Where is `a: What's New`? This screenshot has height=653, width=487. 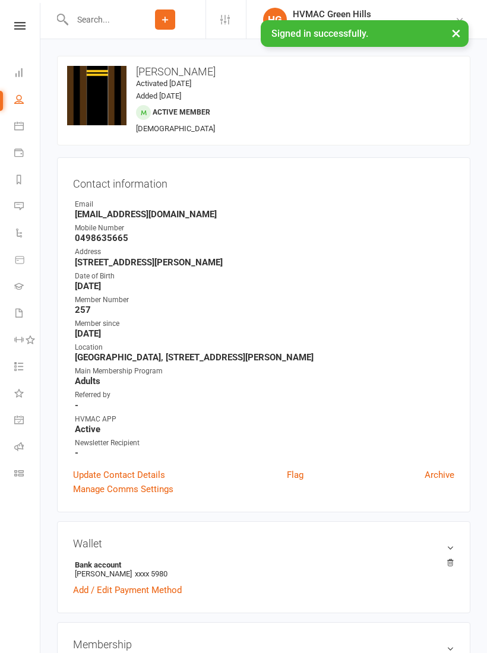 a: What's New is located at coordinates (27, 394).